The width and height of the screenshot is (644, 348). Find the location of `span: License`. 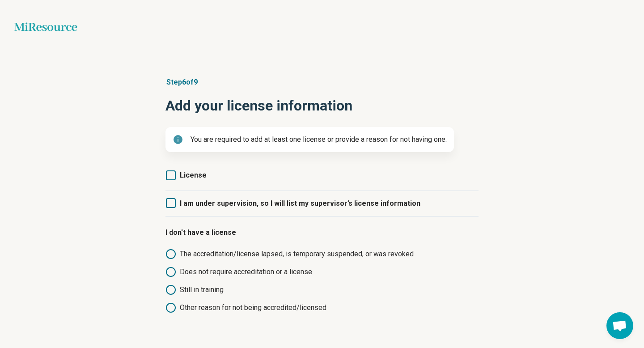

span: License is located at coordinates (193, 175).